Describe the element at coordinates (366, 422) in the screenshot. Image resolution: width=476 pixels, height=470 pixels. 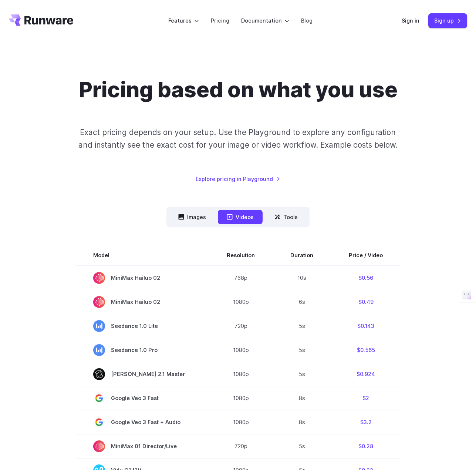
I see `td: $3.2` at that location.